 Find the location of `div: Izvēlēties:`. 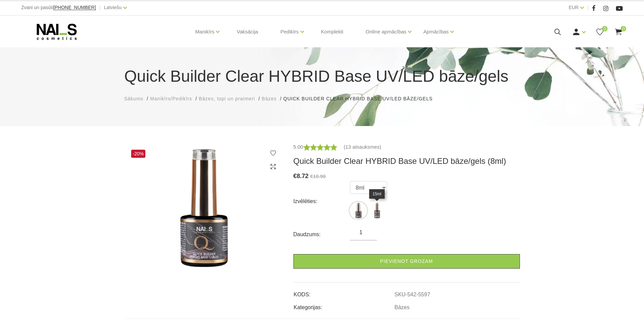

div: Izvēlēties: is located at coordinates (322, 201).